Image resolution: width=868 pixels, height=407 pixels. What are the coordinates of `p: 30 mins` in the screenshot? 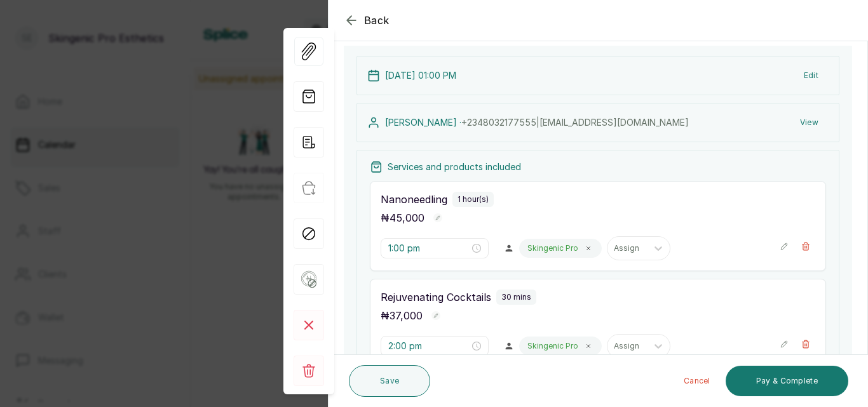 It's located at (516, 297).